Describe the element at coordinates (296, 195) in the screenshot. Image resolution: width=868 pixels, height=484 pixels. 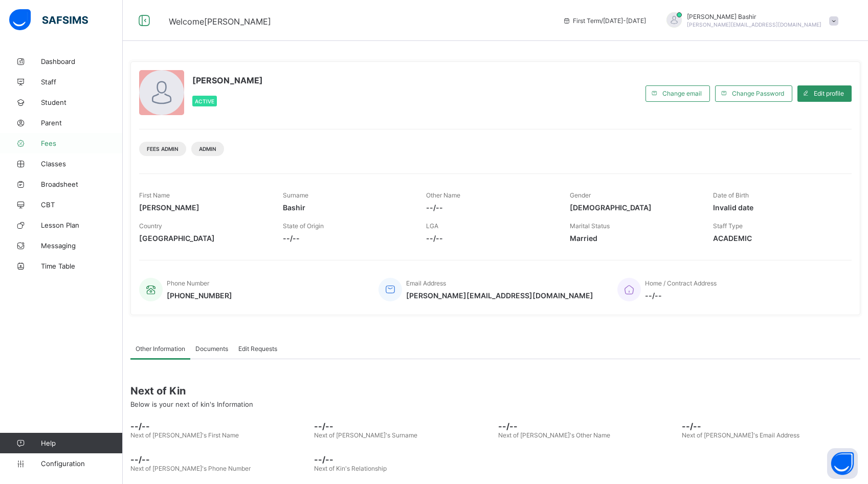
I see `span: Surname` at that location.